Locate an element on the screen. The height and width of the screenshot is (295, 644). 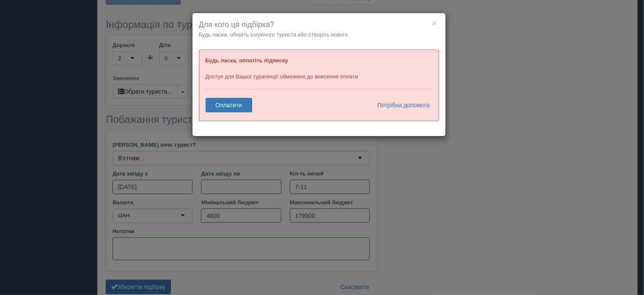
h4: Для кого ця підбірка? is located at coordinates (319, 25).